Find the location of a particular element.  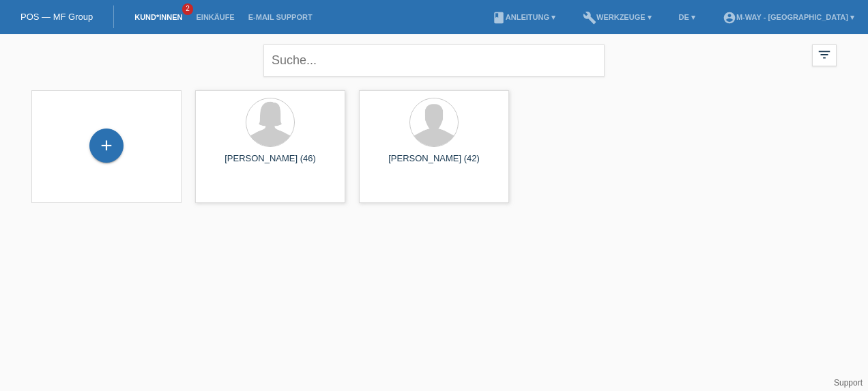

i: build is located at coordinates (590, 18).